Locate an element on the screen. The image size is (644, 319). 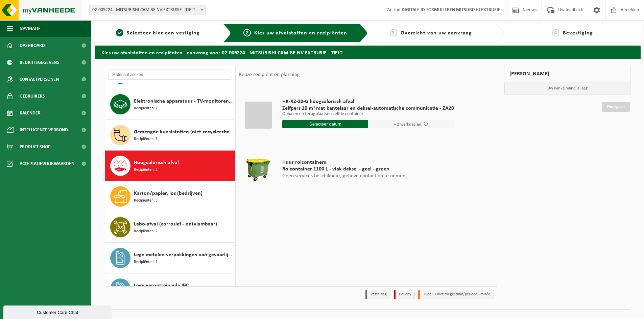
button: Lege verontreinigde IBC is located at coordinates (170, 289).